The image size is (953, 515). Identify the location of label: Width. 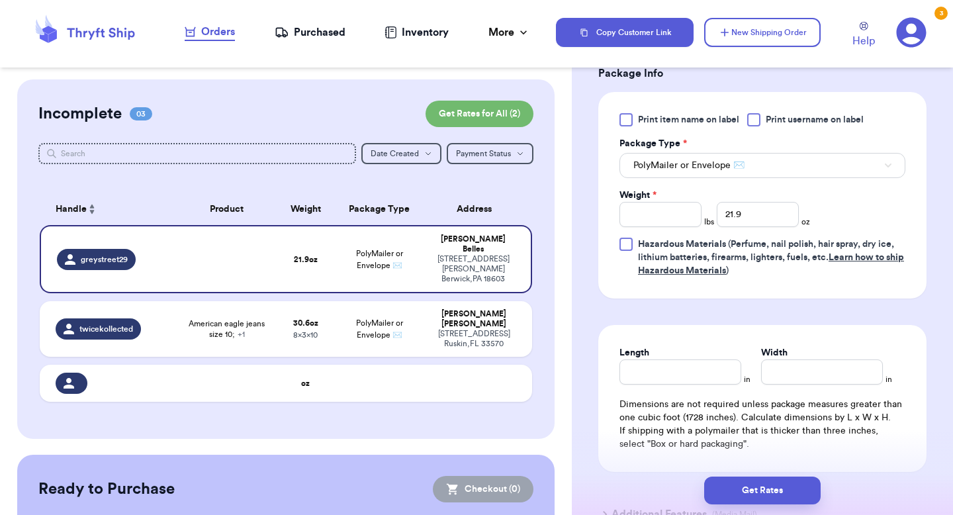
(774, 353).